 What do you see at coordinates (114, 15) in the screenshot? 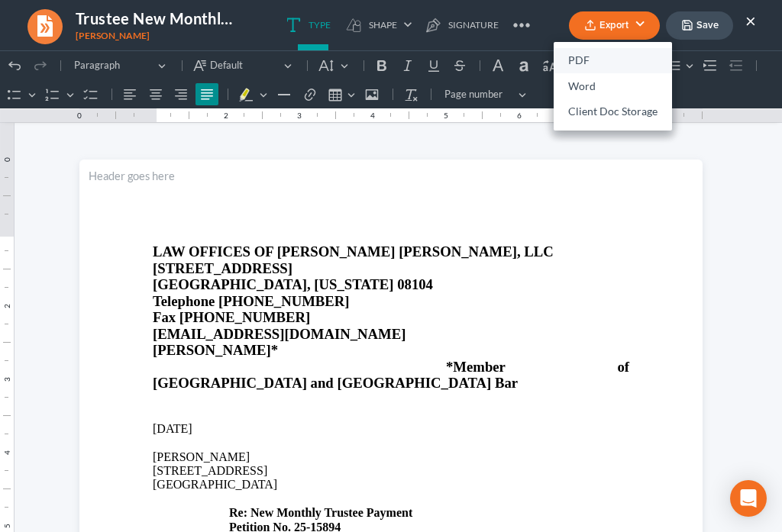
I see `span: Paragraph` at bounding box center [114, 15].